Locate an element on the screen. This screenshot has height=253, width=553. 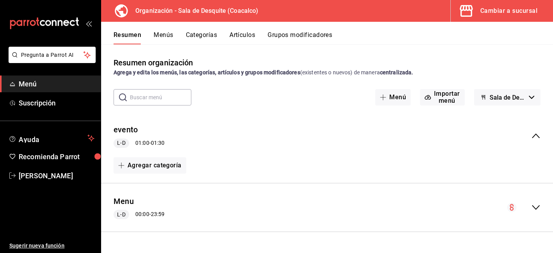
button: Grupos modificadores is located at coordinates (300, 38).